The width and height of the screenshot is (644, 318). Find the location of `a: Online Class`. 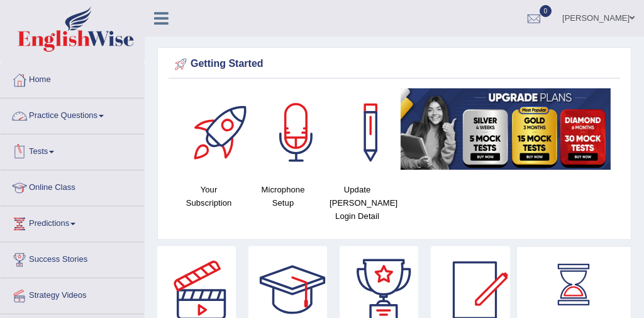

a: Online Class is located at coordinates (72, 186).